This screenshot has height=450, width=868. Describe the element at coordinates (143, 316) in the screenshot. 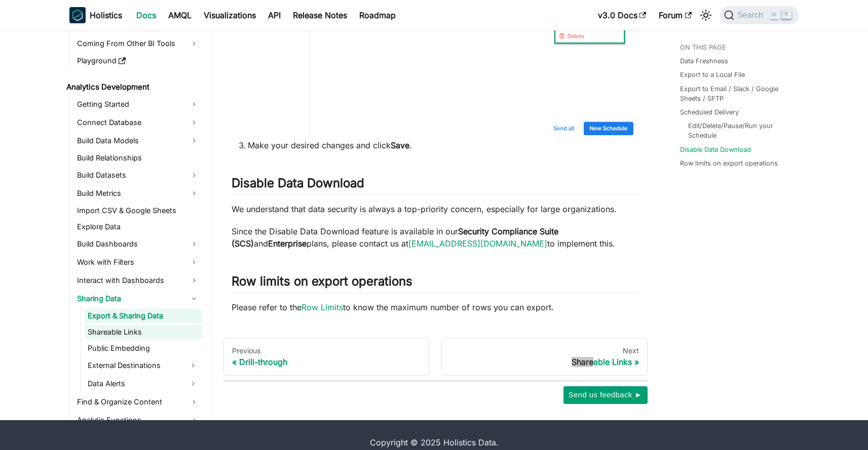

I see `a: Export & Sharing Data` at that location.